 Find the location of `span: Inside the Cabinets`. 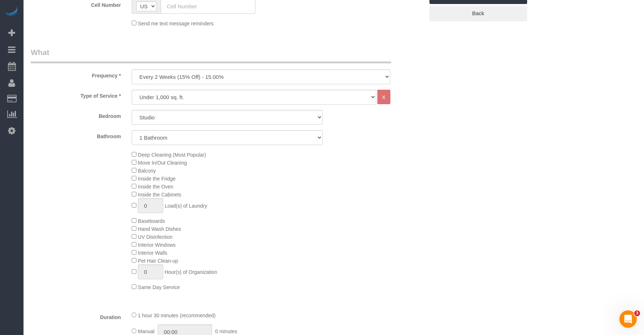

span: Inside the Cabinets is located at coordinates (159, 194).